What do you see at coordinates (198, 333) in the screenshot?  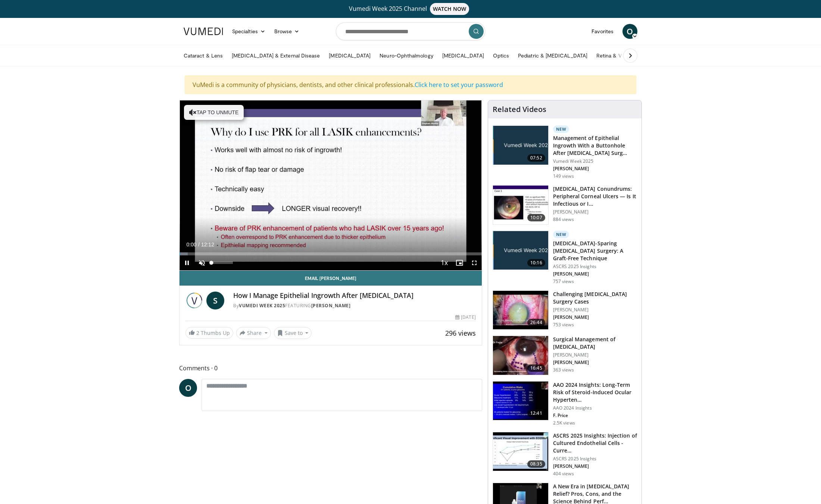 I see `span: 2` at bounding box center [198, 333].